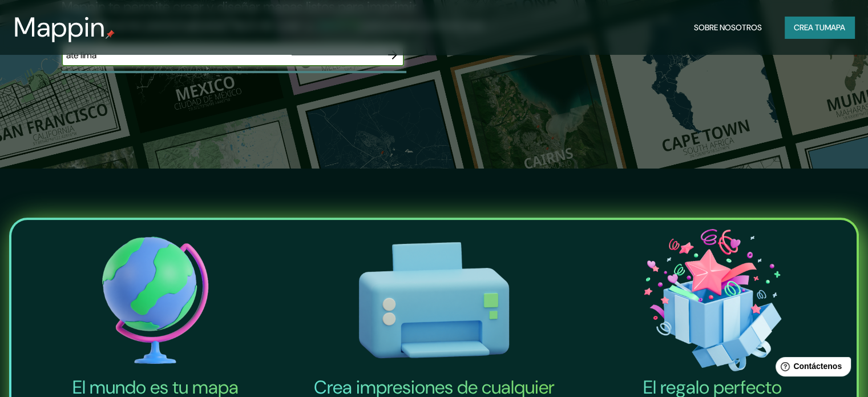 The image size is (868, 397). What do you see at coordinates (810, 27) in the screenshot?
I see `font: Crea tu` at bounding box center [810, 27].